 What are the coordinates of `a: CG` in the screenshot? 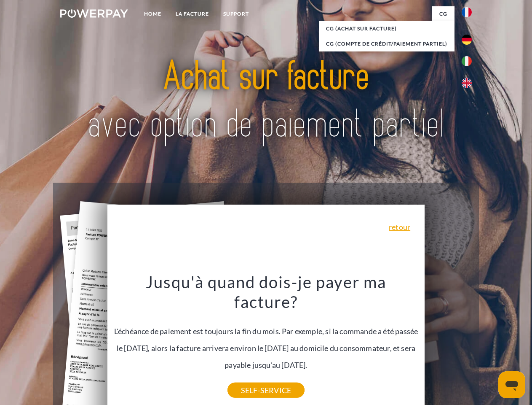 It's located at (443, 14).